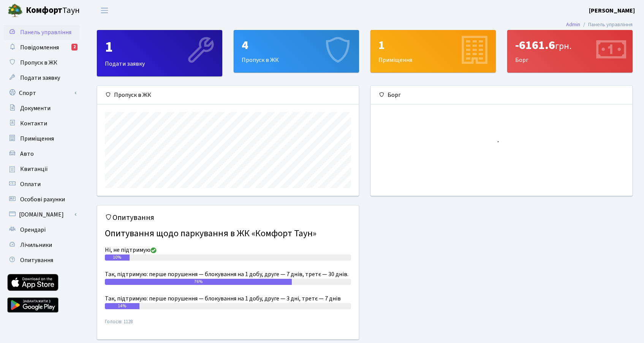  What do you see at coordinates (42, 260) in the screenshot?
I see `a: Опитування` at bounding box center [42, 260].